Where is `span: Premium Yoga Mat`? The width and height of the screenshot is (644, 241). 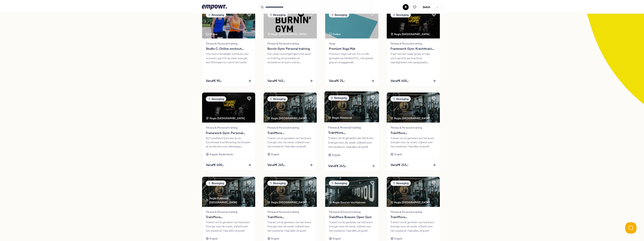
span: Premium Yoga Mat is located at coordinates (351, 49).